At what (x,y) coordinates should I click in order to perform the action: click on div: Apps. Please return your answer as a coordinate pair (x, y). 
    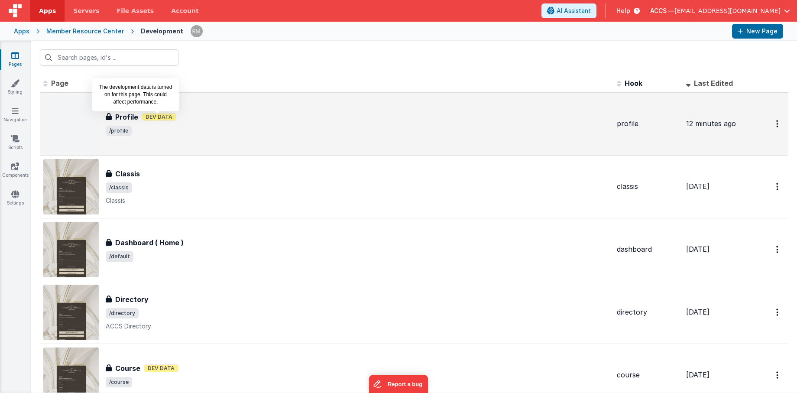
    Looking at the image, I should click on (22, 31).